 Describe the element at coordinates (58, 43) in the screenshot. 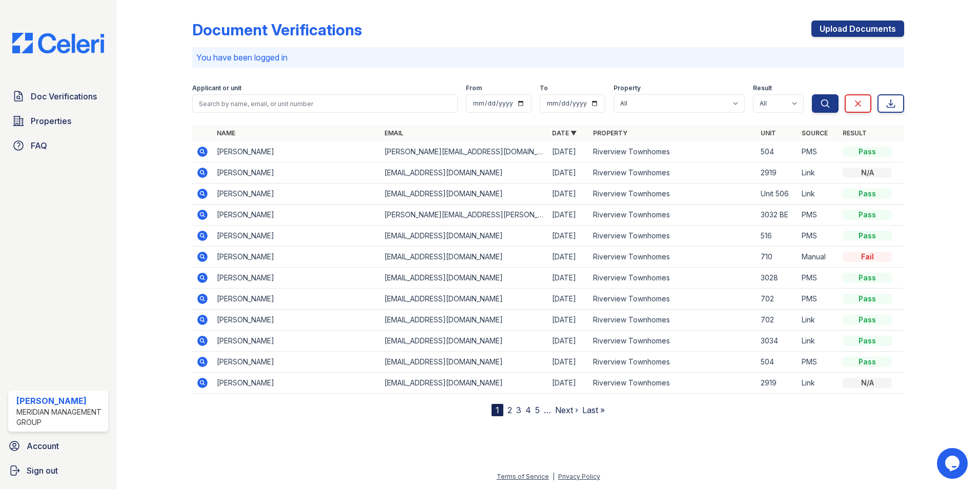

I see `img: CE_Logo_Blue-a8612792a0a2168367f1c8372b55b34899dd931a85d93a1a3d3e32e68fde9ad4.png` at that location.